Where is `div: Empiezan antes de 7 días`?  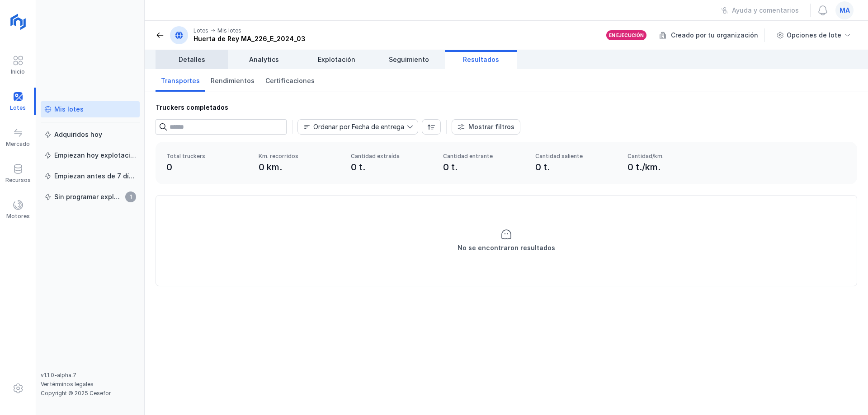
div: Empiezan antes de 7 días is located at coordinates (95, 176).